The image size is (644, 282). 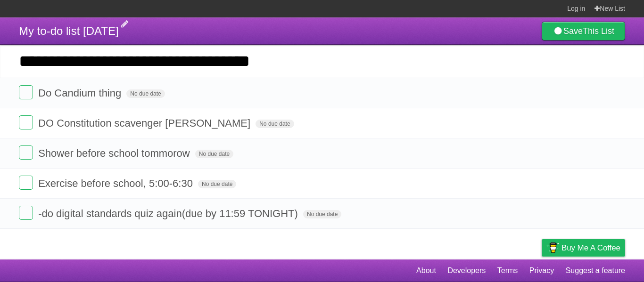 I want to click on a: About, so click(x=426, y=271).